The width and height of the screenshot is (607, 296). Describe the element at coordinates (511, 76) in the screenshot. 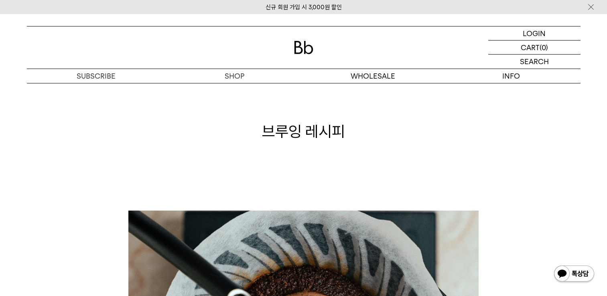

I see `p: INFO` at that location.